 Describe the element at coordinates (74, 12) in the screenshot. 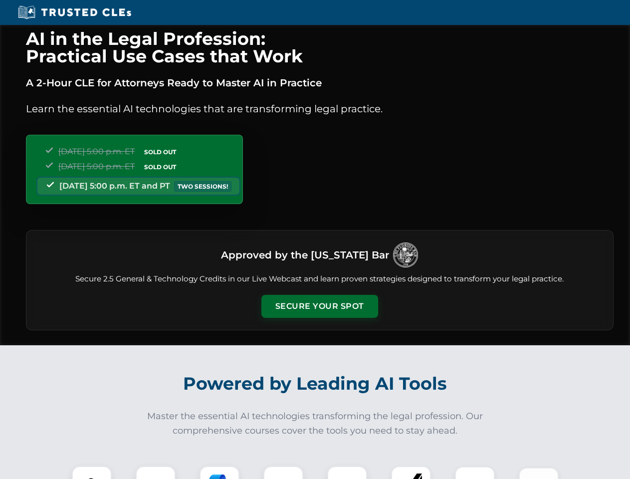

I see `img: Trusted CLEs` at that location.